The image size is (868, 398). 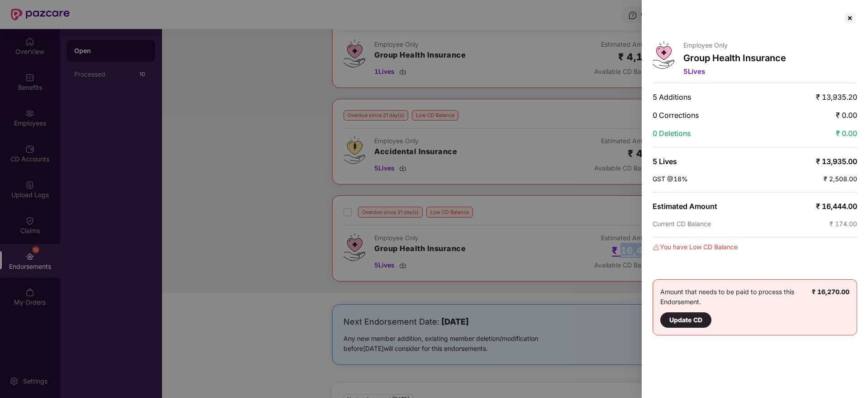 I want to click on p: Employee Only, so click(x=735, y=45).